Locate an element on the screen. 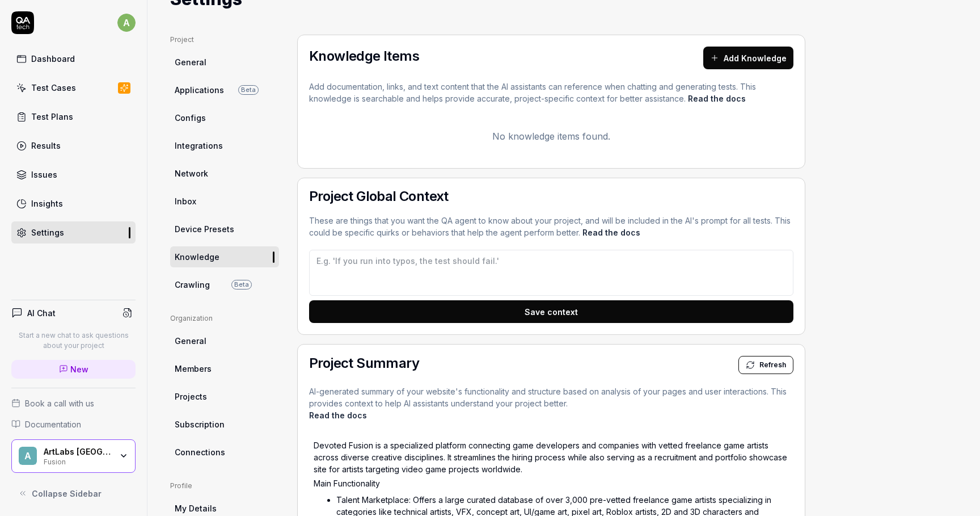  a: Connections is located at coordinates (224, 451).